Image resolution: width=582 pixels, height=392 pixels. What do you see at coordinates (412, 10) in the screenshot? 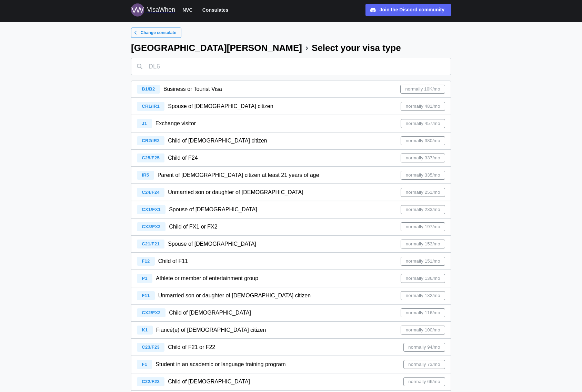
I see `div: Join the Discord community` at bounding box center [412, 10].